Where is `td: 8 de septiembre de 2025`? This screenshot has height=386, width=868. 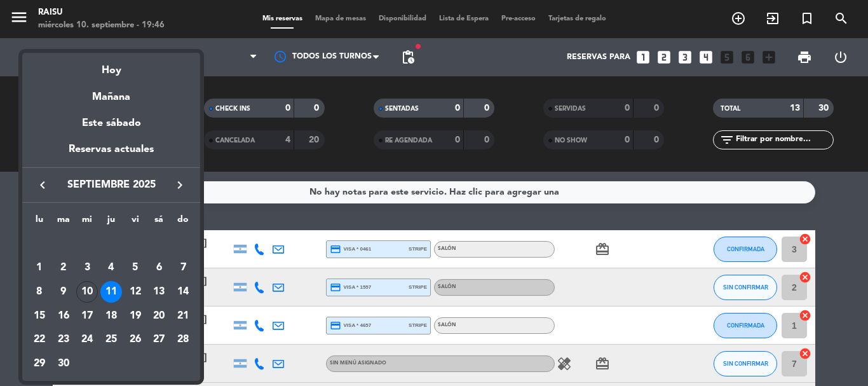 td: 8 de septiembre de 2025 is located at coordinates (39, 291).